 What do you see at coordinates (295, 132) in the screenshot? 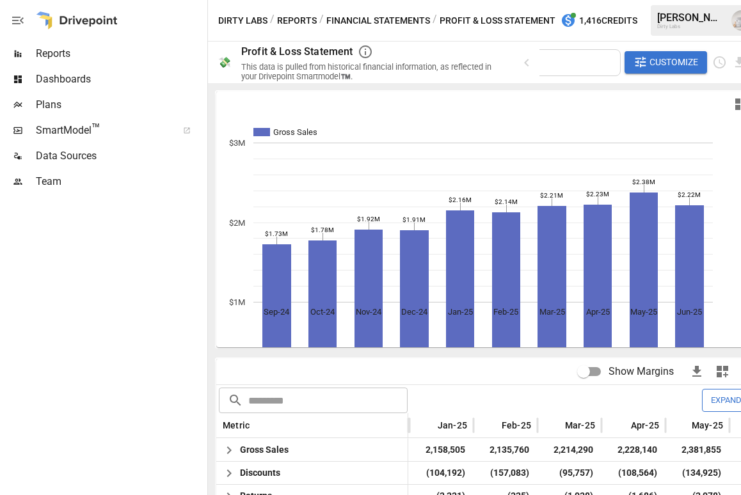
I see `text: Gross Sales` at bounding box center [295, 132].